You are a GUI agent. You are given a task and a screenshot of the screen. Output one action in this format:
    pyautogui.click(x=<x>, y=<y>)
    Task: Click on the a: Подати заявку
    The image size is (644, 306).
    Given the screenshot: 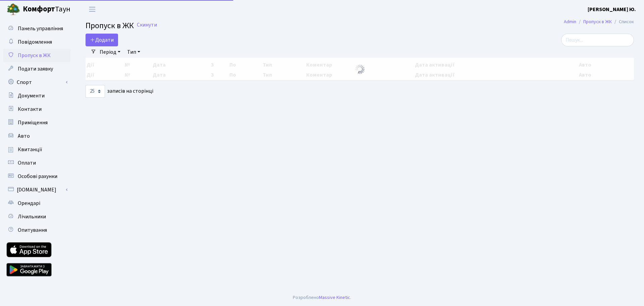 What is the action you would take?
    pyautogui.click(x=37, y=69)
    